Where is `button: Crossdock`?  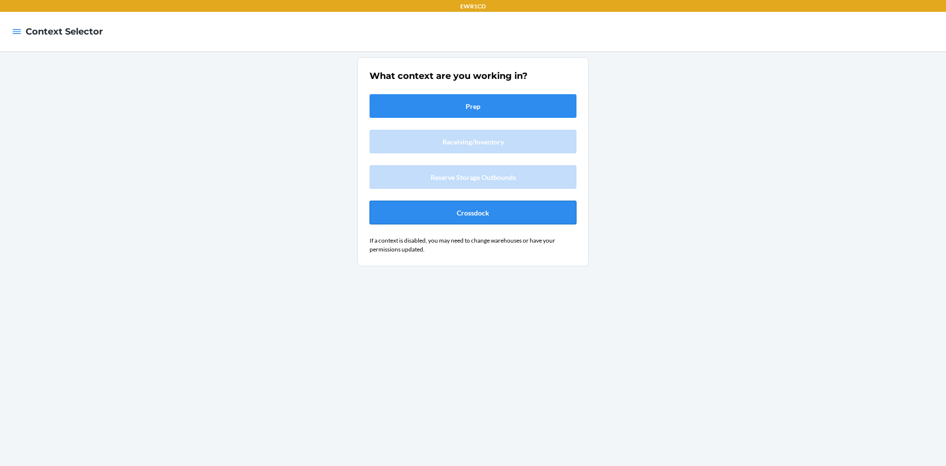 button: Crossdock is located at coordinates (473, 212).